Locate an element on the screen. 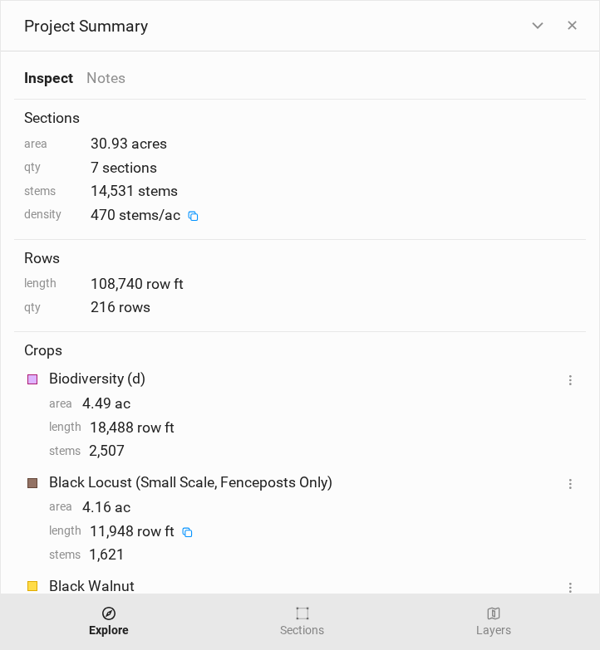 Image resolution: width=600 pixels, height=650 pixels. div: 1,621 is located at coordinates (312, 555).